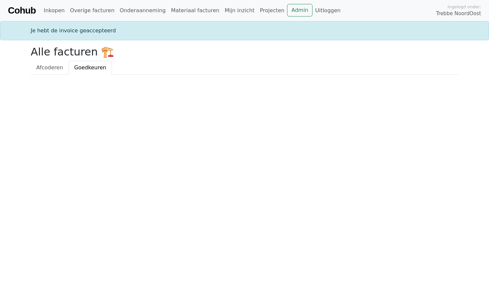 This screenshot has width=489, height=305. Describe the element at coordinates (49, 67) in the screenshot. I see `span: Afcoderen` at that location.